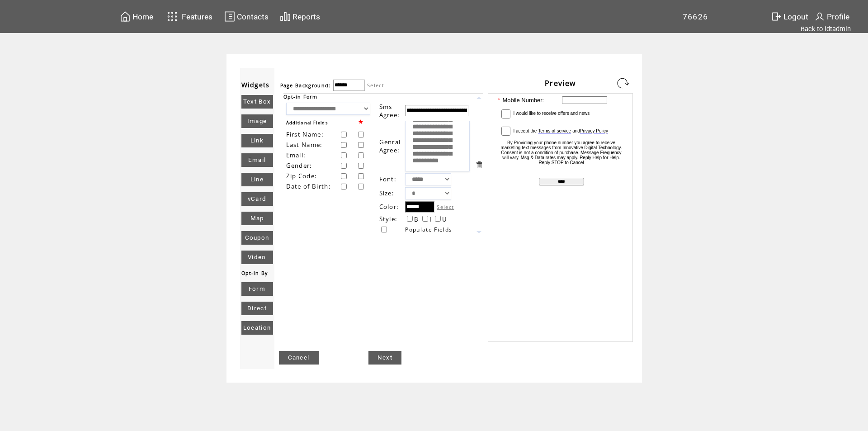  I want to click on a: Delete this item, so click(479, 165).